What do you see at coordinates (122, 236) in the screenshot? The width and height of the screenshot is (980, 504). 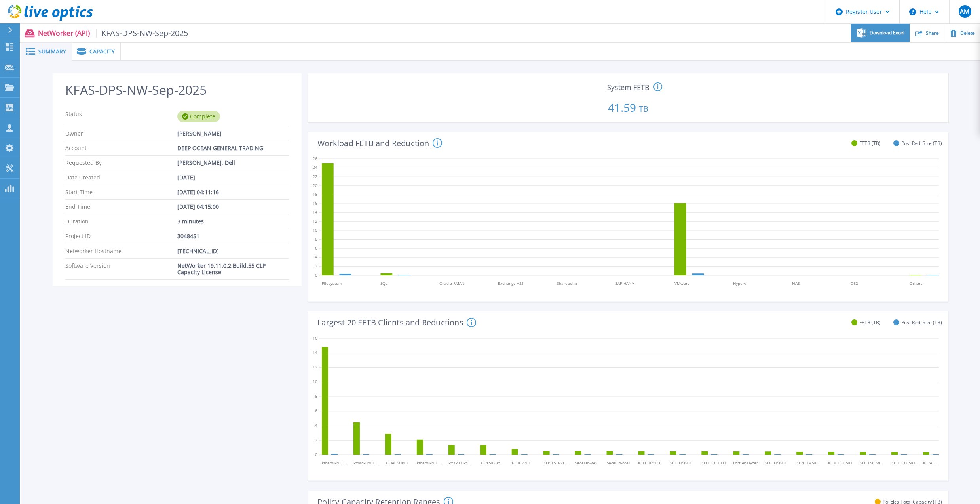 I see `p: Project ID` at bounding box center [122, 236].